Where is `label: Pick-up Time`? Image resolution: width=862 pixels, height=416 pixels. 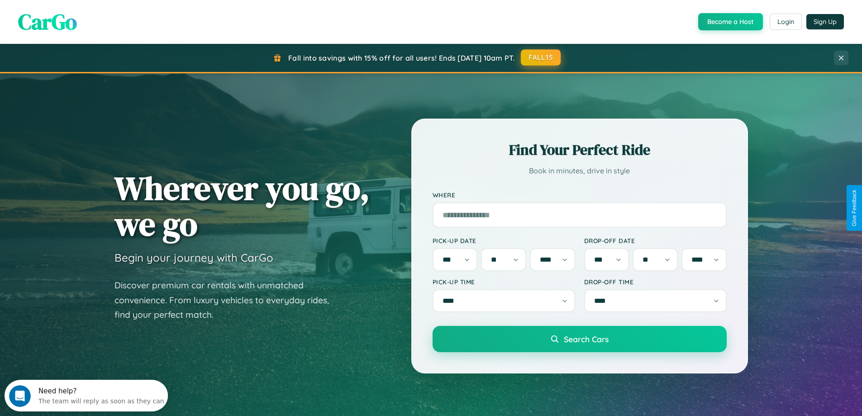 label: Pick-up Time is located at coordinates (503, 281).